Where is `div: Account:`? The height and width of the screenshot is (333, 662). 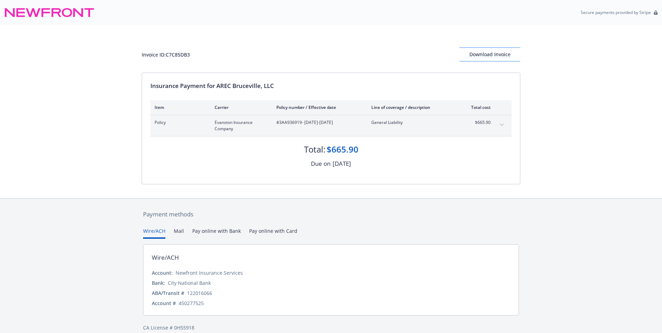
div: Account: is located at coordinates (162, 273).